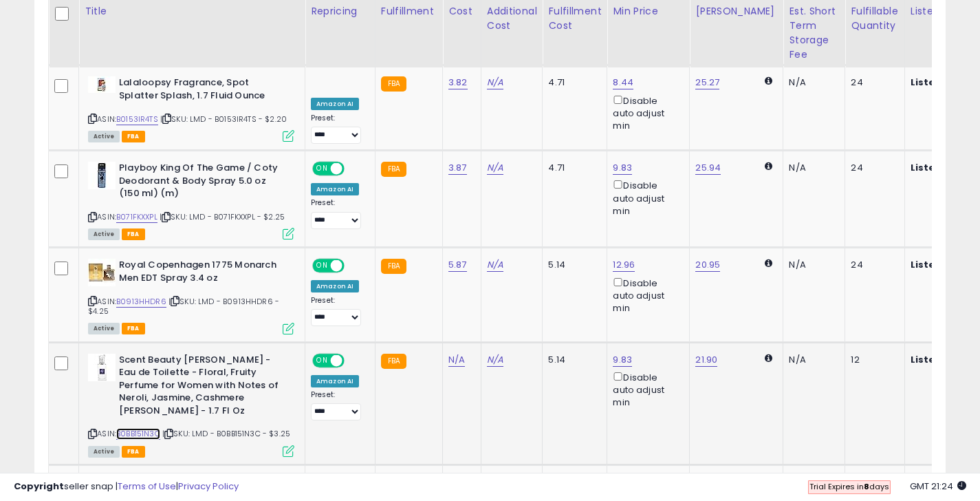 The height and width of the screenshot is (501, 980). Describe the element at coordinates (222, 217) in the screenshot. I see `span: | SKU: LMD - B071FKXXPL - $2.25` at that location.